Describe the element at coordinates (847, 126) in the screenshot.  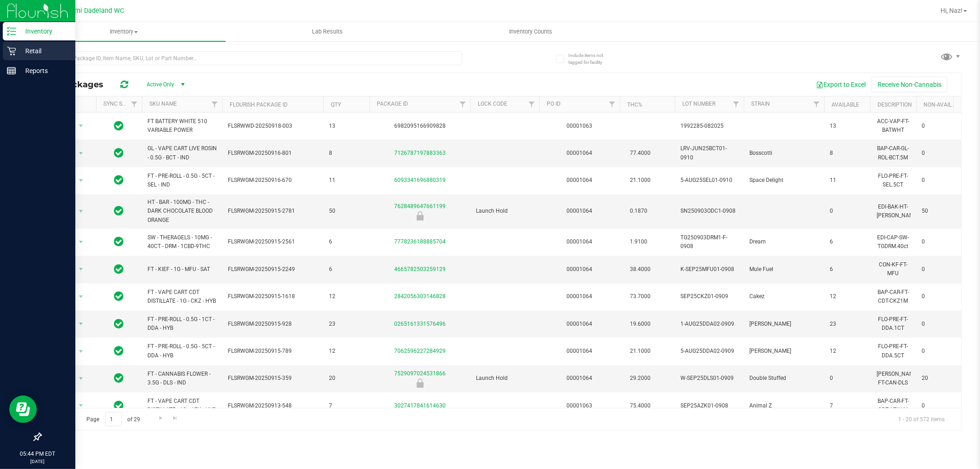
I see `span: 13` at that location.